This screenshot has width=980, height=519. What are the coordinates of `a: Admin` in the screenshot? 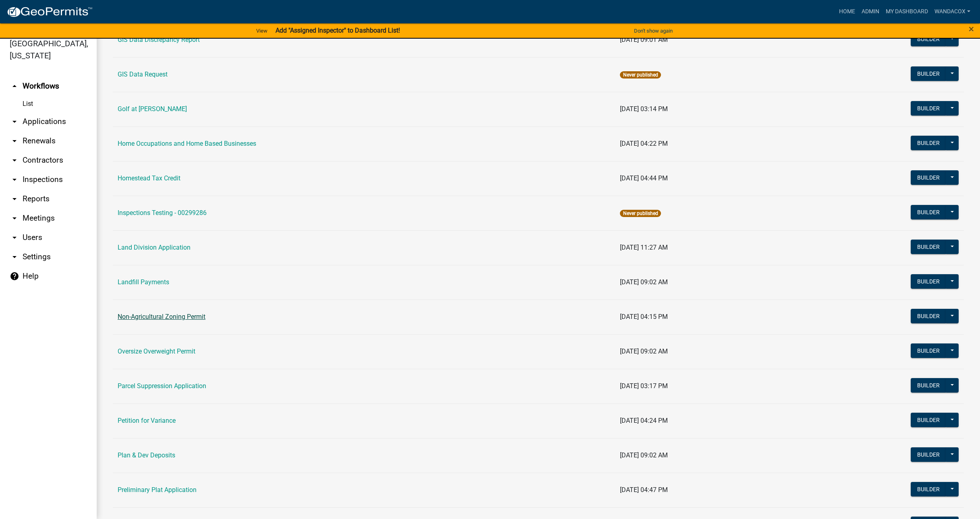 It's located at (871, 12).